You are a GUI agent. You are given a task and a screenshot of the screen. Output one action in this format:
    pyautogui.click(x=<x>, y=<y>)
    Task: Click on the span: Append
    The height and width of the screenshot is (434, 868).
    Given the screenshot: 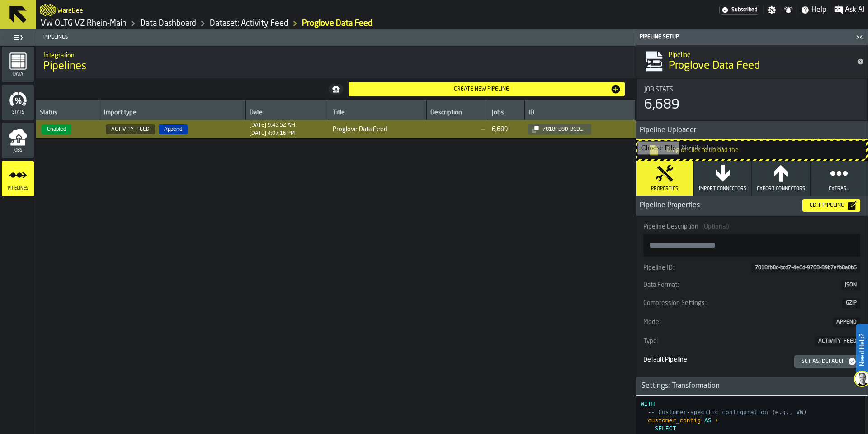 What is the action you would take?
    pyautogui.click(x=173, y=129)
    